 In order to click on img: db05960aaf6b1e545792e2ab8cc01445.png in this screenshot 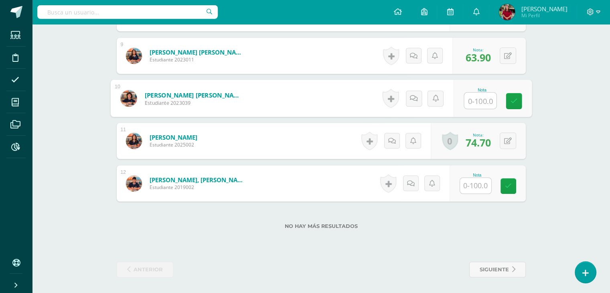, I will do `click(507, 12)`.